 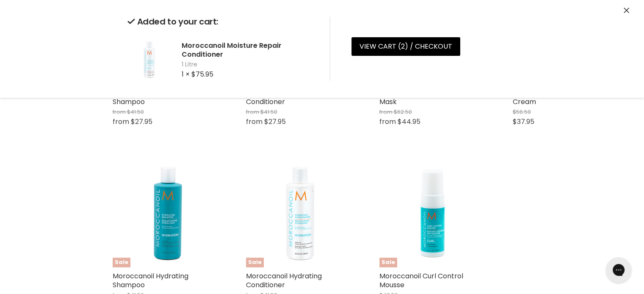 I want to click on span: $75.95, so click(x=202, y=74).